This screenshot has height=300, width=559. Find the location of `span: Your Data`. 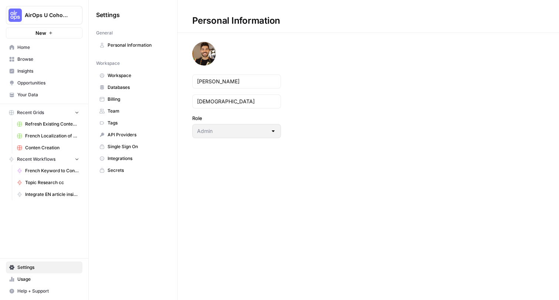

span: Your Data is located at coordinates (48, 95).